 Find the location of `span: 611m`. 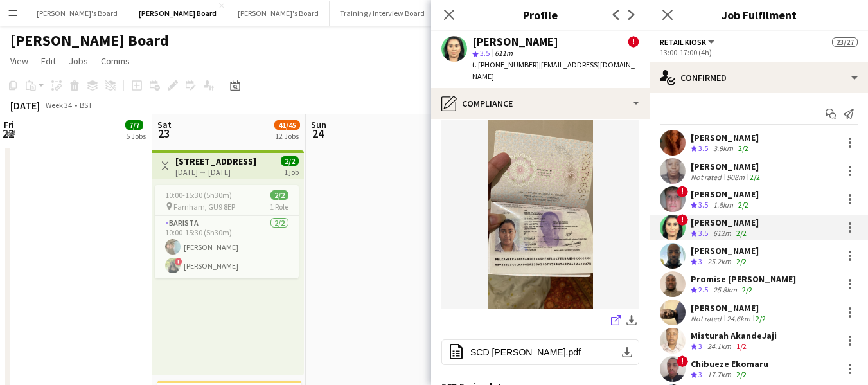

span: 611m is located at coordinates (504, 53).